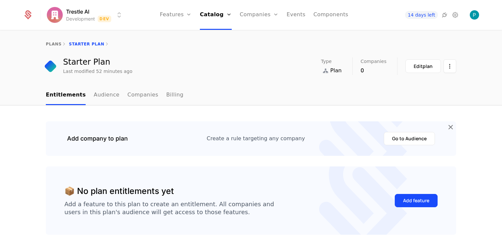 The width and height of the screenshot is (502, 246). I want to click on span: Type, so click(327, 61).